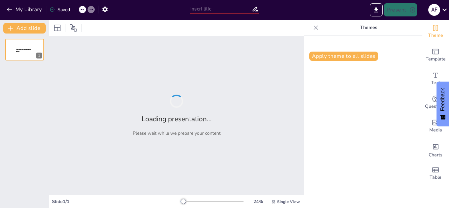 This screenshot has width=449, height=208. What do you see at coordinates (442, 104) in the screenshot?
I see `button: Feedback - Show survey` at bounding box center [442, 104].